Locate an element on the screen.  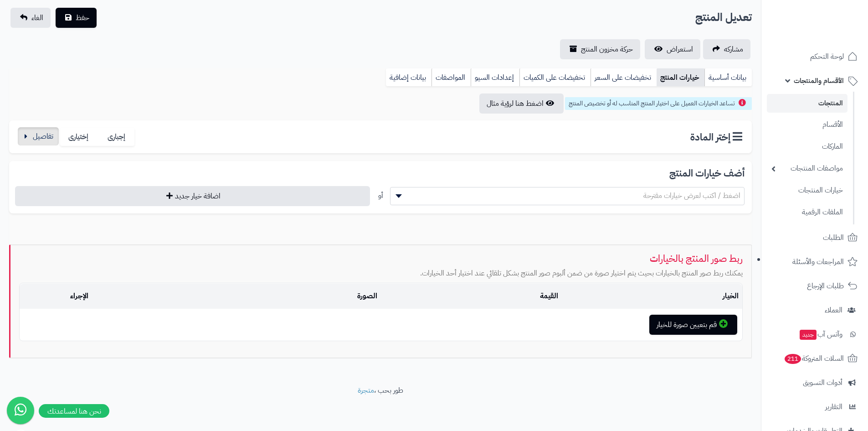
td: الإجراء is located at coordinates (56, 296).